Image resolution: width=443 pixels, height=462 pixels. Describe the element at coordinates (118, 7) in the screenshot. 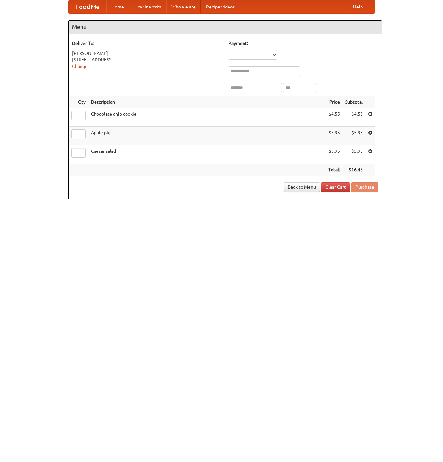

I see `a: Home` at that location.